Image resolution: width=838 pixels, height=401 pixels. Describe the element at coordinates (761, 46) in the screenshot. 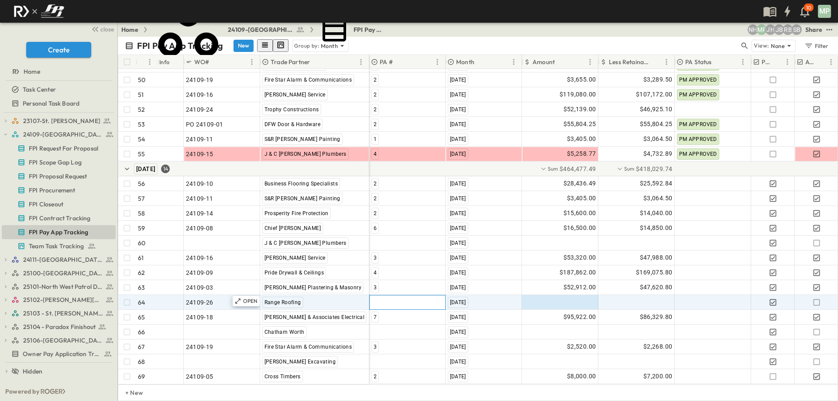

I see `p: View:` at that location.